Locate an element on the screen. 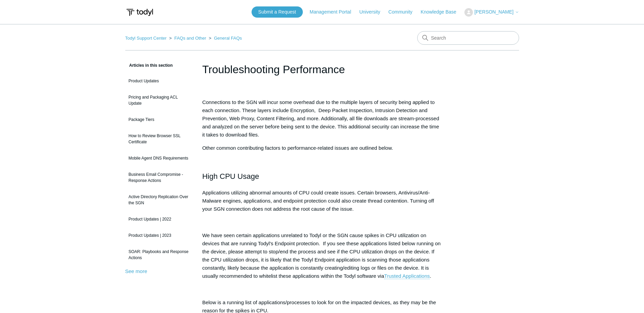  a: Pricing and Packaging ACL Update is located at coordinates (159, 100).